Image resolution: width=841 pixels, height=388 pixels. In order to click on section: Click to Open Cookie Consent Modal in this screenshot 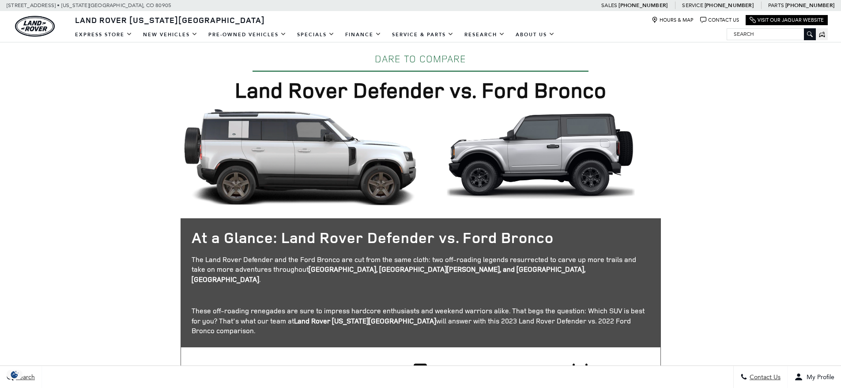, I will do `click(15, 374)`.